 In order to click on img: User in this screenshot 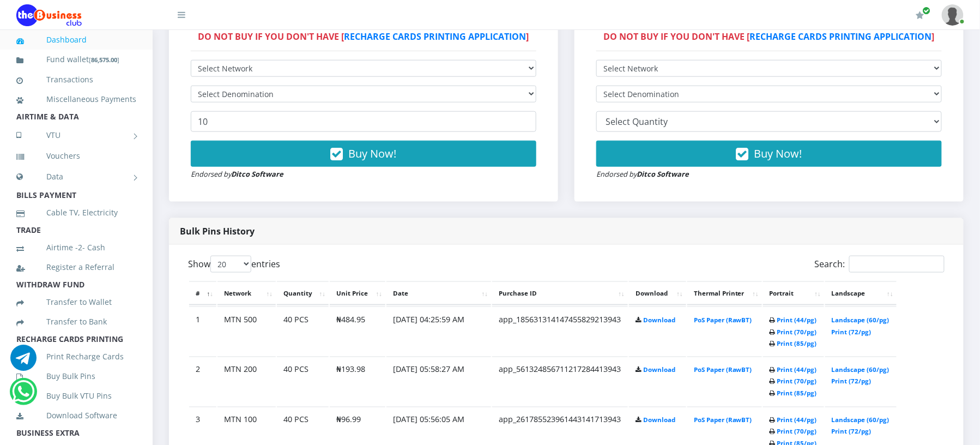, I will do `click(953, 15)`.